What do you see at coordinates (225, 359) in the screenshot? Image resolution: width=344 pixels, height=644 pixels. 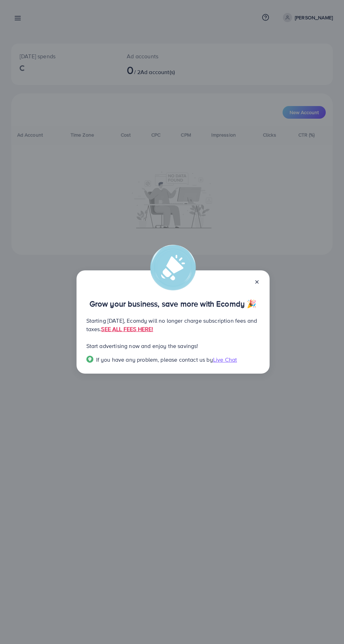 I see `span: Live Chat` at bounding box center [225, 359].